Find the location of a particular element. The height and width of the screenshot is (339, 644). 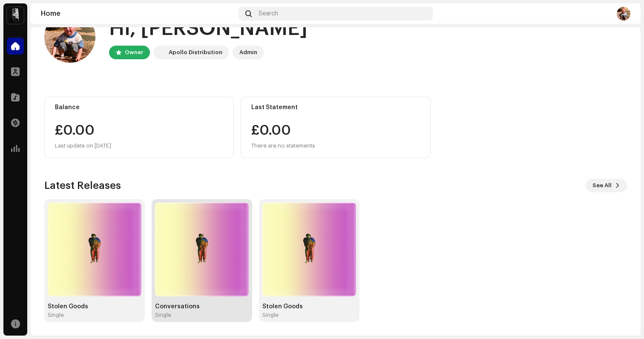

re-o-card-value: Last Statement is located at coordinates (335, 128).